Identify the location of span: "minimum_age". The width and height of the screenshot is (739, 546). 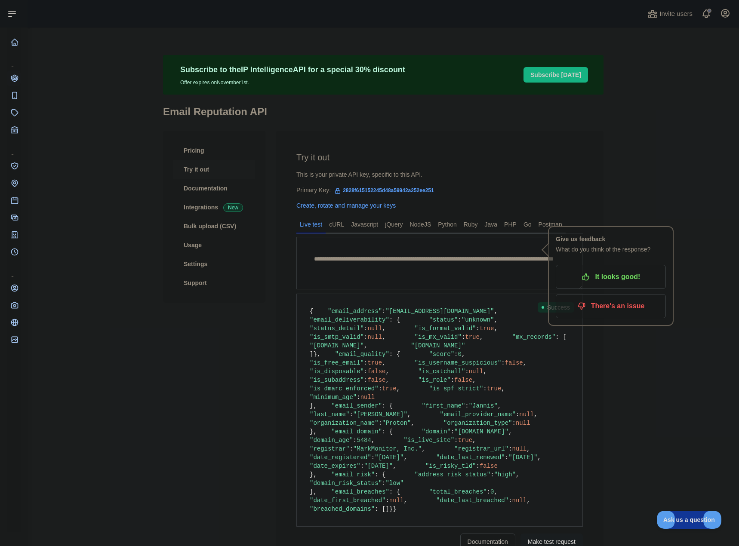
(333, 398).